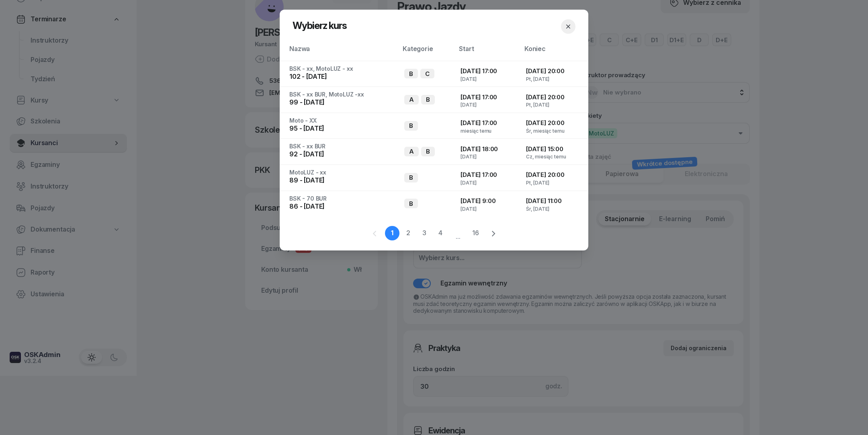 Image resolution: width=868 pixels, height=435 pixels. Describe the element at coordinates (340, 147) in the screenshot. I see `div: BSK - xx BUR` at that location.